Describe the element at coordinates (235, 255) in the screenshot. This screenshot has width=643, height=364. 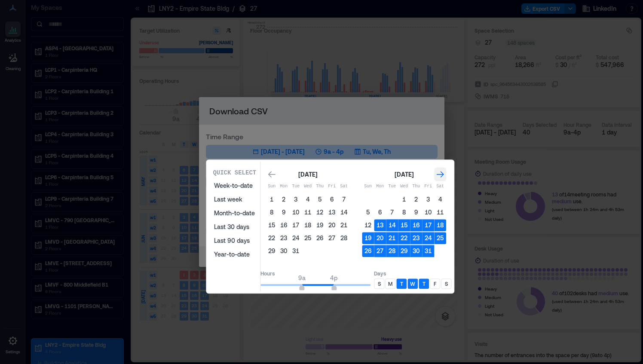
I see `button: Year-to-date` at that location.